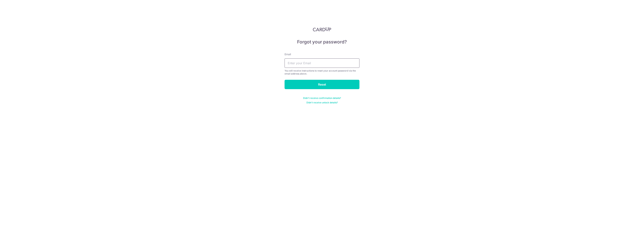  What do you see at coordinates (322, 42) in the screenshot?
I see `h5: Forgot your password?` at bounding box center [322, 42].